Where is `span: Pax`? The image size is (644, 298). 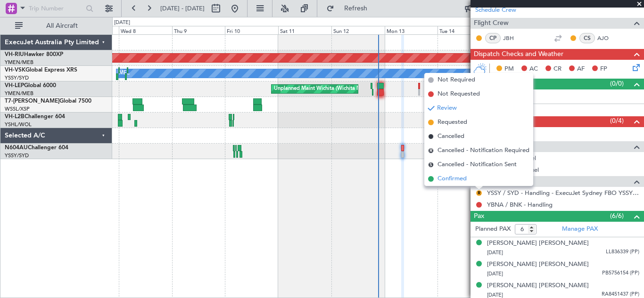 span: Pax is located at coordinates (479, 216).